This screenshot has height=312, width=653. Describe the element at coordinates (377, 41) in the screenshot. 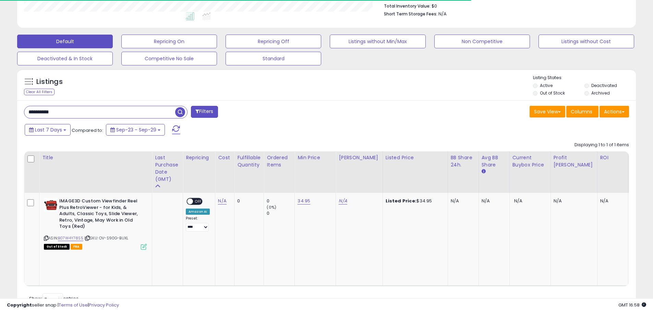

I see `button: Listings without Min/Max` at that location.